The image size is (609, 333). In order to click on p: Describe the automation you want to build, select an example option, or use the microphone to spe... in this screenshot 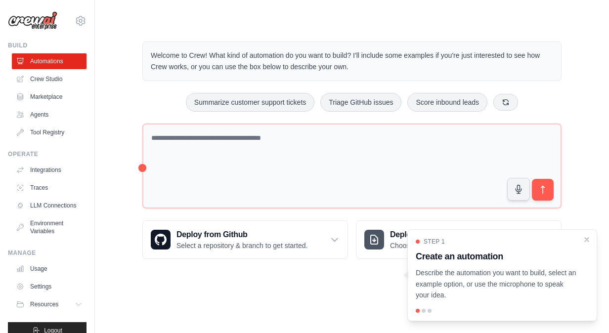, I will do `click(496, 284)`.